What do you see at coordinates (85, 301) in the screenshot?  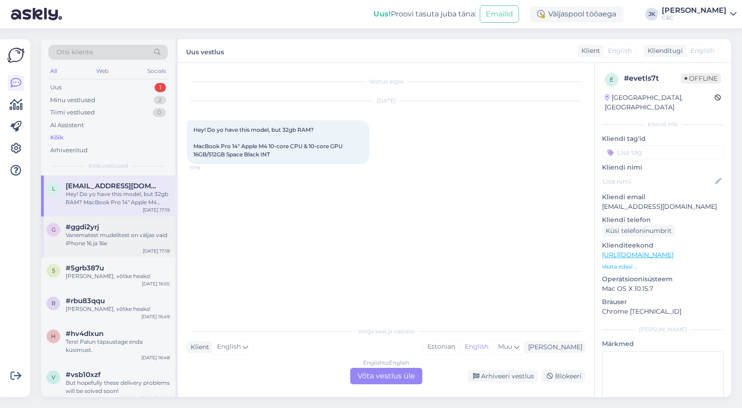 I see `span: #rbu83qqu` at bounding box center [85, 301].